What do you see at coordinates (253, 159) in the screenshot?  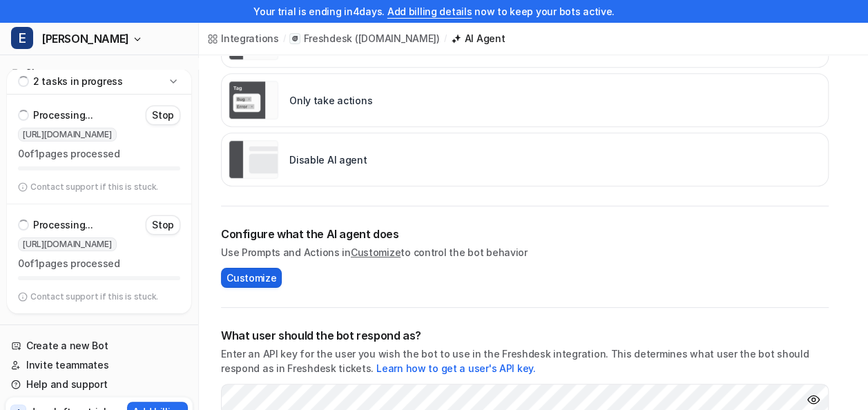 I see `img: Disable AI agent` at bounding box center [253, 159].